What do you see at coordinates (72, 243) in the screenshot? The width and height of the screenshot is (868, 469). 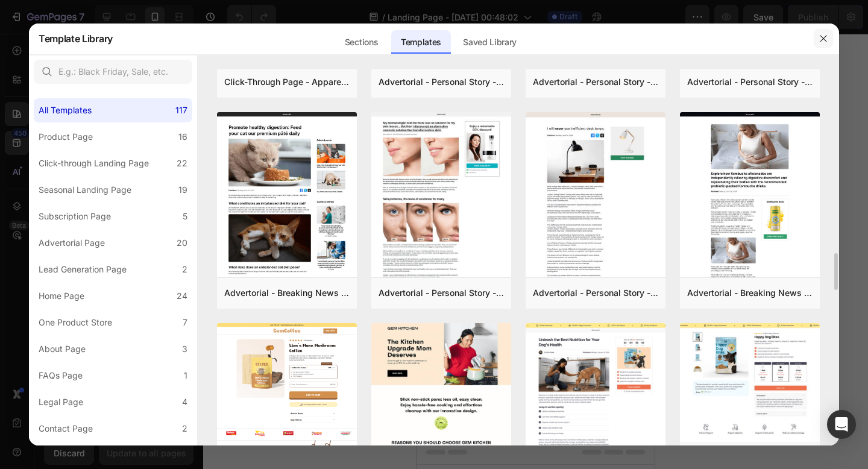 I see `div: Advertorial Page` at bounding box center [72, 243].